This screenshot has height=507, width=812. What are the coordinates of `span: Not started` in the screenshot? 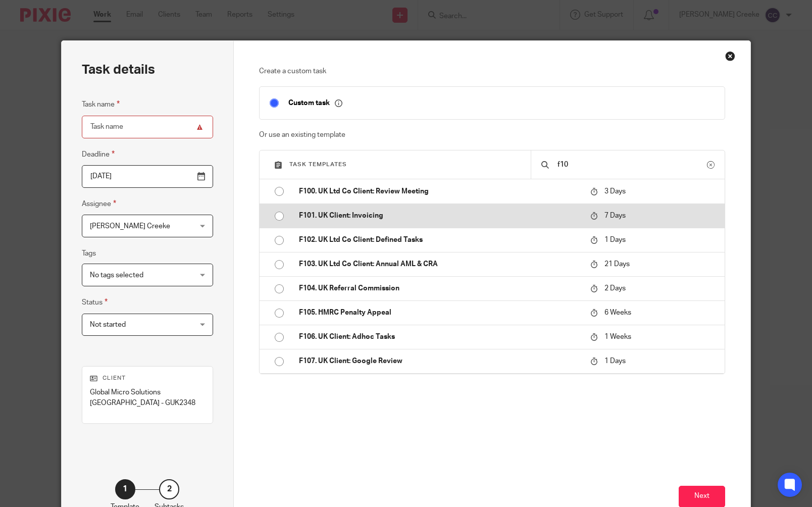 It's located at (107, 325).